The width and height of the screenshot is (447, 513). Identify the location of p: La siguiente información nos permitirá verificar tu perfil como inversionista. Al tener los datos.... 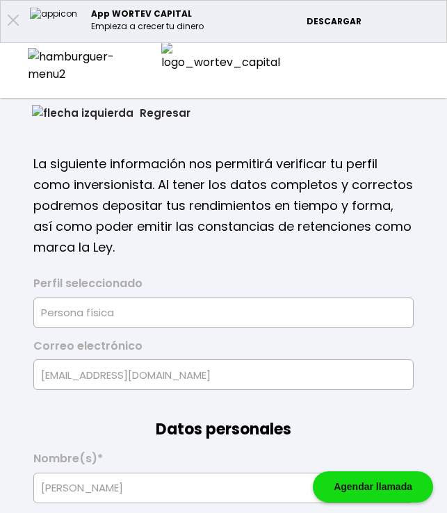
(223, 206).